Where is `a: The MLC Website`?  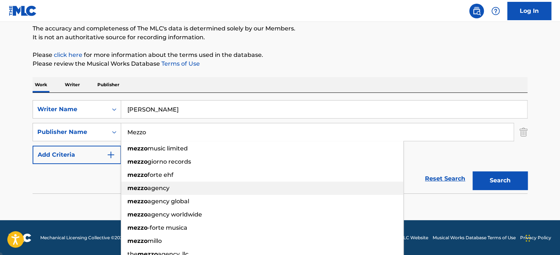
a: The MLC Website is located at coordinates (409, 237).